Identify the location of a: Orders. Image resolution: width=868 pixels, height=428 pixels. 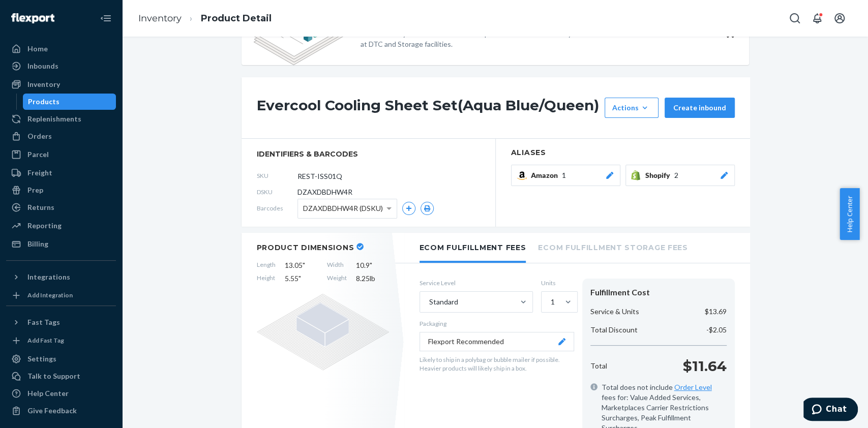
(61, 136).